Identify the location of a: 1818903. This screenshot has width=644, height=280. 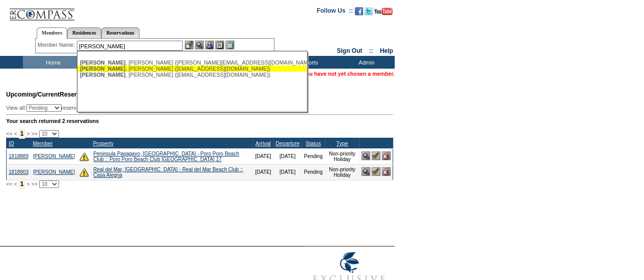
(18, 172).